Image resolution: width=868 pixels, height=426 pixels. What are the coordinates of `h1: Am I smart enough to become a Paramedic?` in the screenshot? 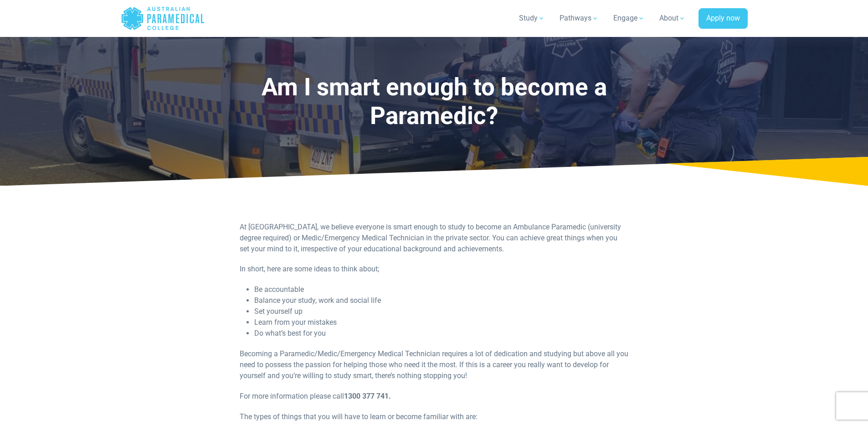 It's located at (434, 101).